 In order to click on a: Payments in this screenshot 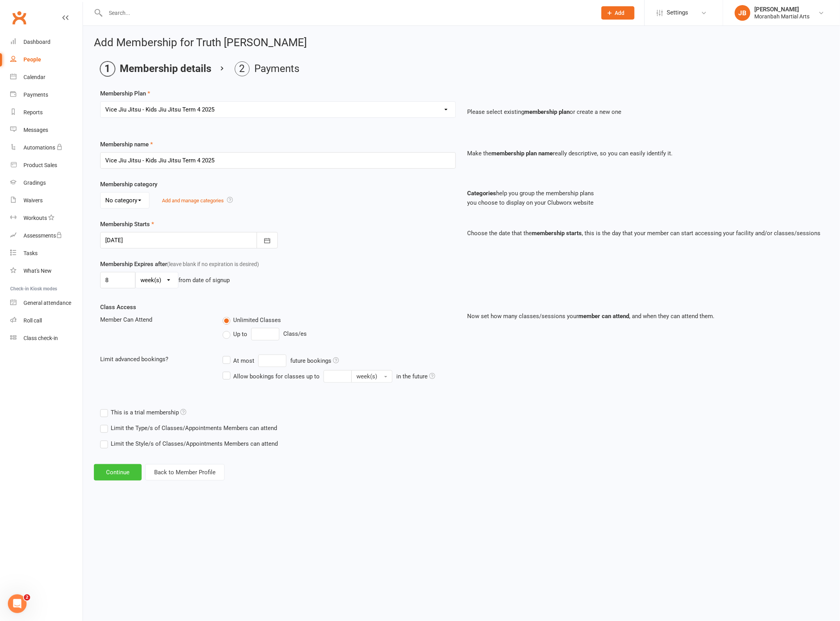, I will do `click(46, 95)`.